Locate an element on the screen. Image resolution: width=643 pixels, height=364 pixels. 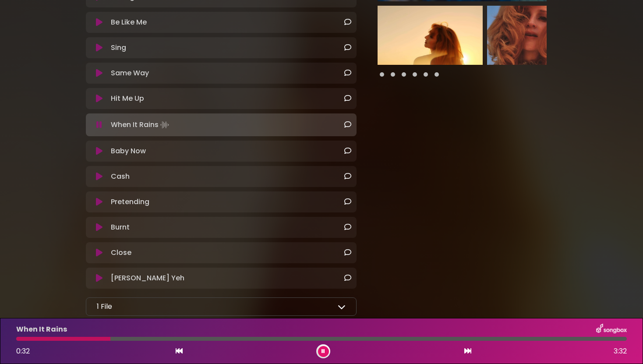
p: Pretending is located at coordinates (130, 202).